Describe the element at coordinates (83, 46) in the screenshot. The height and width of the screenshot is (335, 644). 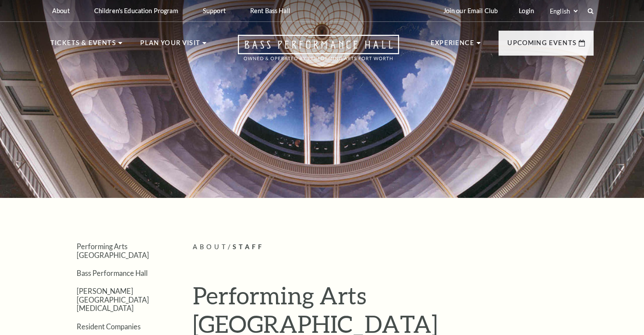
I see `p: Tickets & Events` at that location.